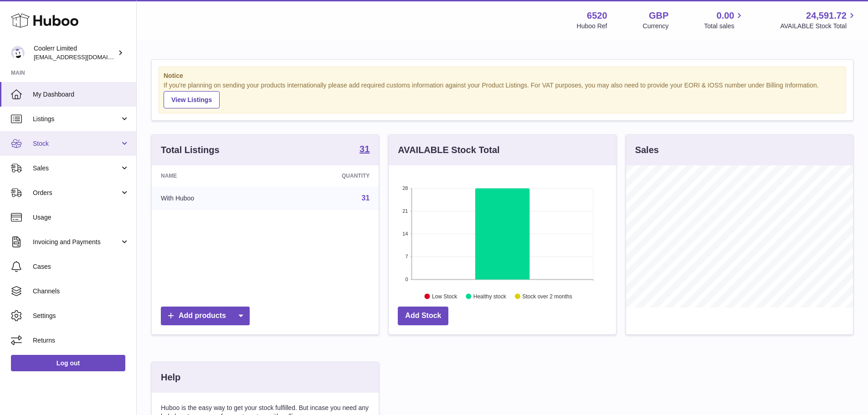 Image resolution: width=868 pixels, height=415 pixels. What do you see at coordinates (591, 26) in the screenshot?
I see `div: Huboo Ref` at bounding box center [591, 26].